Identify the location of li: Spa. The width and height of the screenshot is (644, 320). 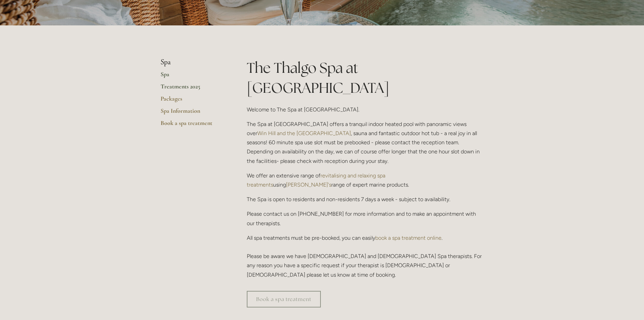
(193, 62).